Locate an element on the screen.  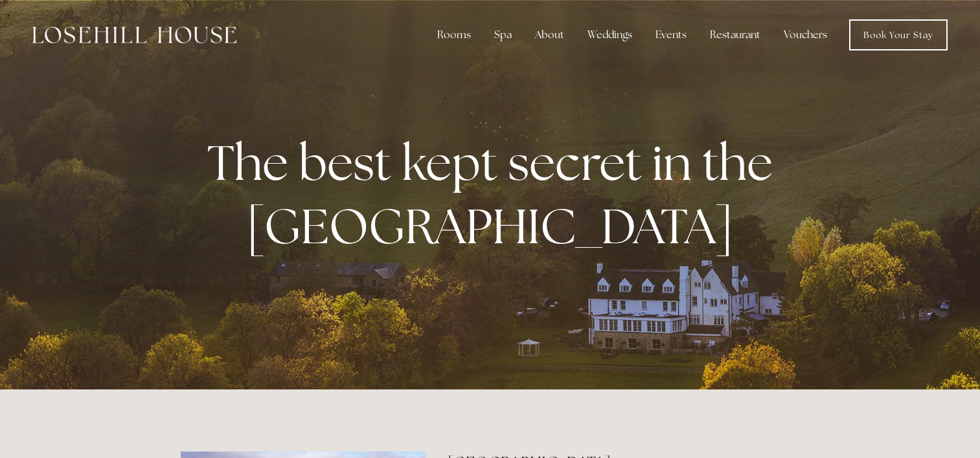
a: Book Your Stay is located at coordinates (899, 35).